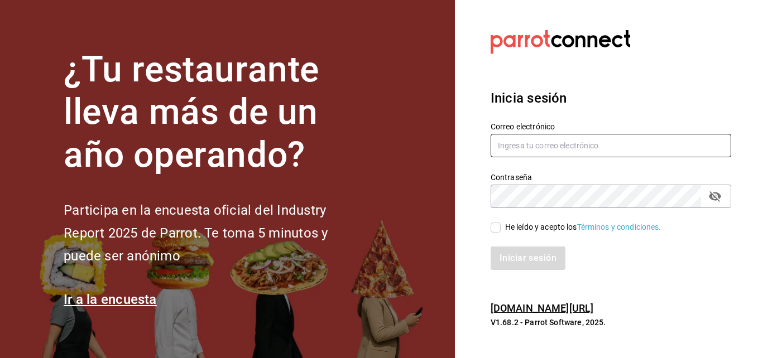  What do you see at coordinates (110, 300) in the screenshot?
I see `a: Ir a la encuesta` at bounding box center [110, 300].